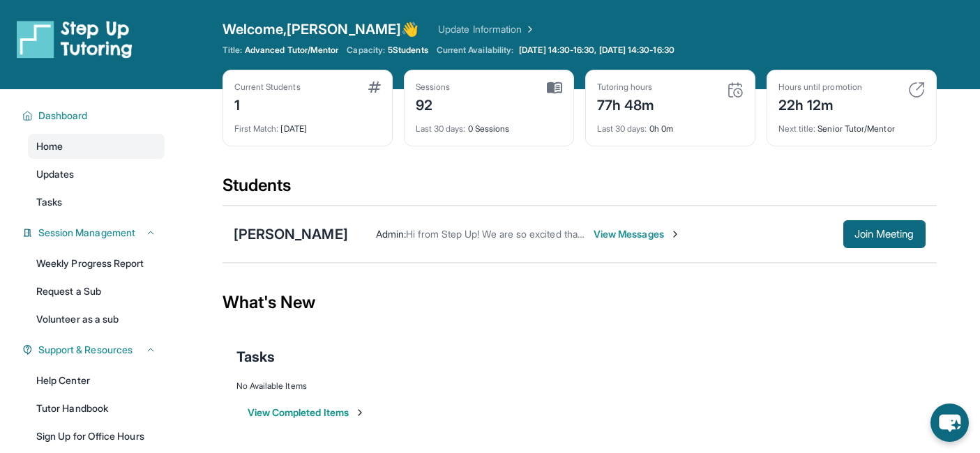 The image size is (980, 453). What do you see at coordinates (365, 50) in the screenshot?
I see `span: Capacity:` at bounding box center [365, 50].